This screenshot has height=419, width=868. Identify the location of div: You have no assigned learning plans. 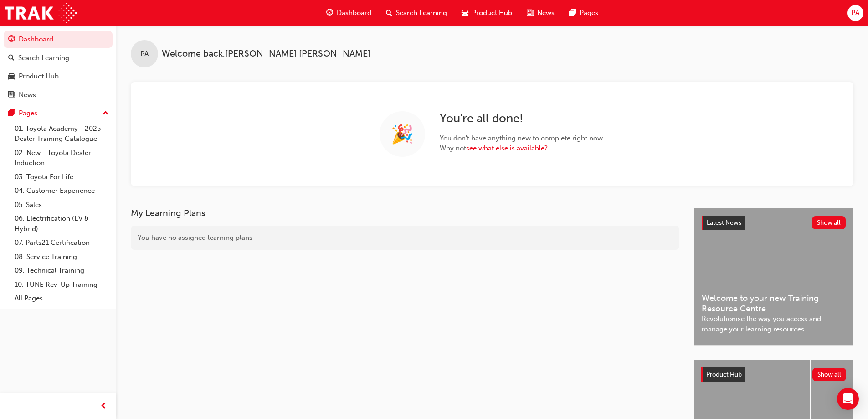
(405, 238).